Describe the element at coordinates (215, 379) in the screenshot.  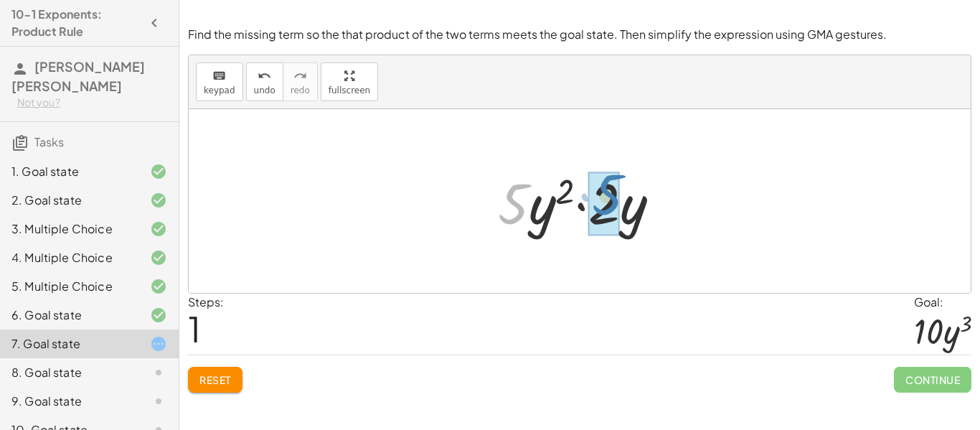
I see `button: Reset` at that location.